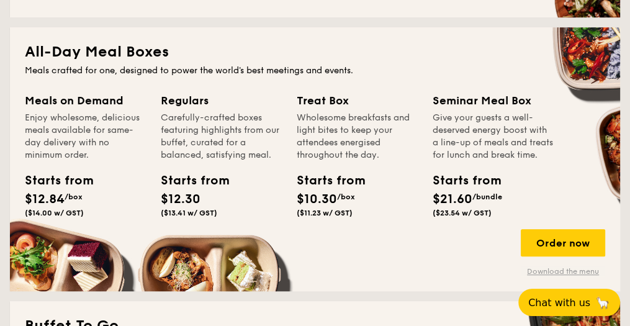 This screenshot has width=630, height=326. Describe the element at coordinates (181, 199) in the screenshot. I see `span: $12.30` at that location.